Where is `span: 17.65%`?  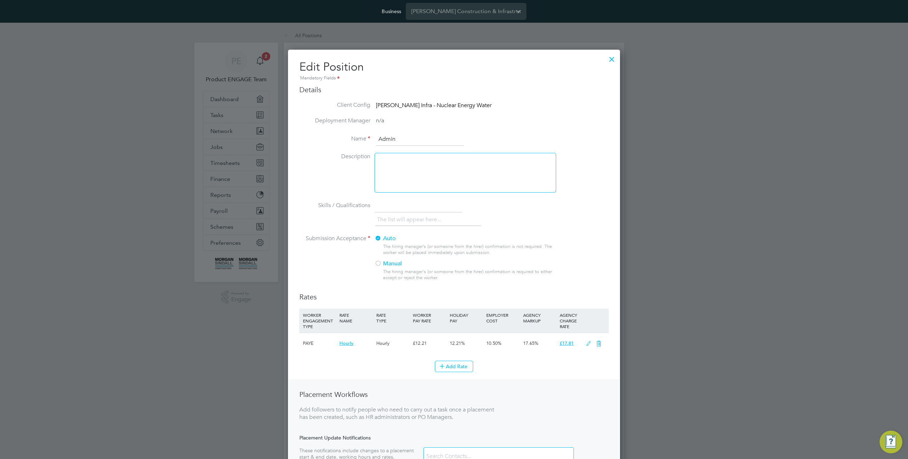
span: 17.65% is located at coordinates (530, 343).